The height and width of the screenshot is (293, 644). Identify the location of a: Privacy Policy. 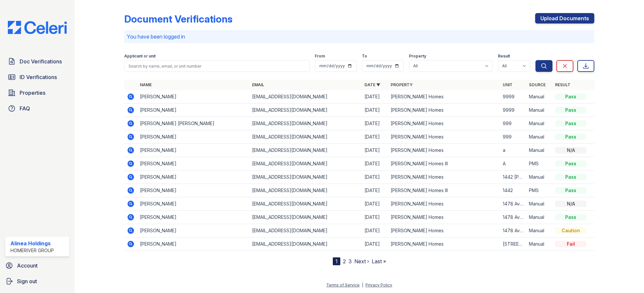
(379, 285).